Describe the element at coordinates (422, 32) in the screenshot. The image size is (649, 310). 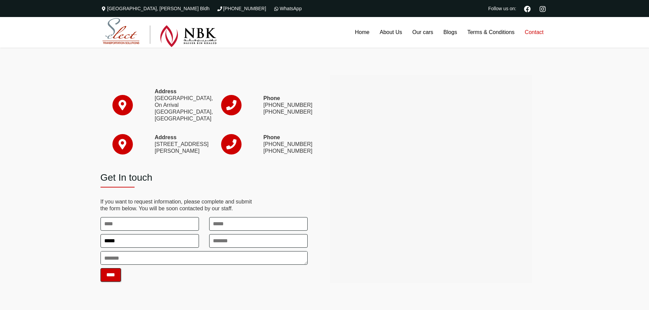
I see `a: Our cars` at that location.